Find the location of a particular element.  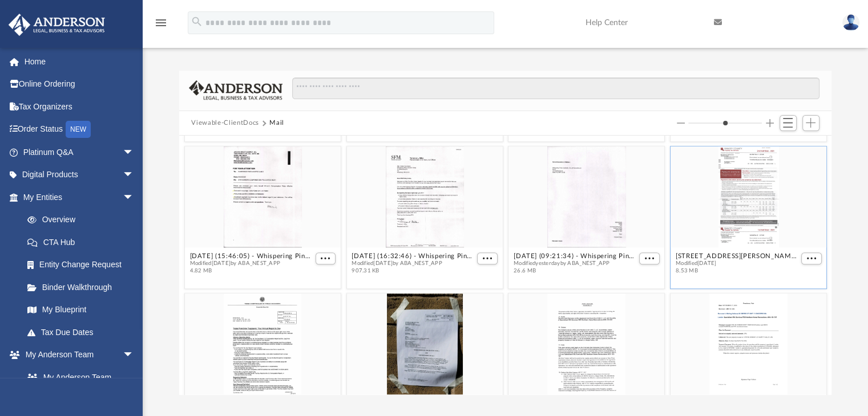

a: My Anderson Team is located at coordinates (77, 377).